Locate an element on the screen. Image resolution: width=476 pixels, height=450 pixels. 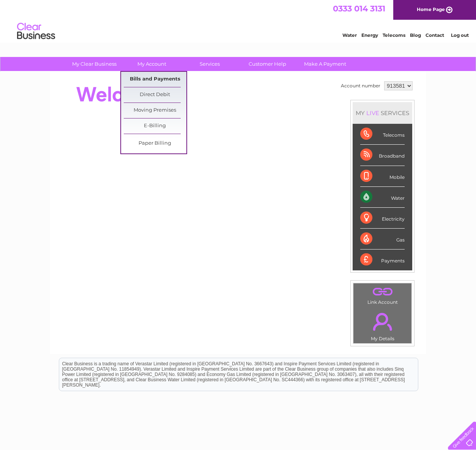
td: My Details is located at coordinates (382, 325).